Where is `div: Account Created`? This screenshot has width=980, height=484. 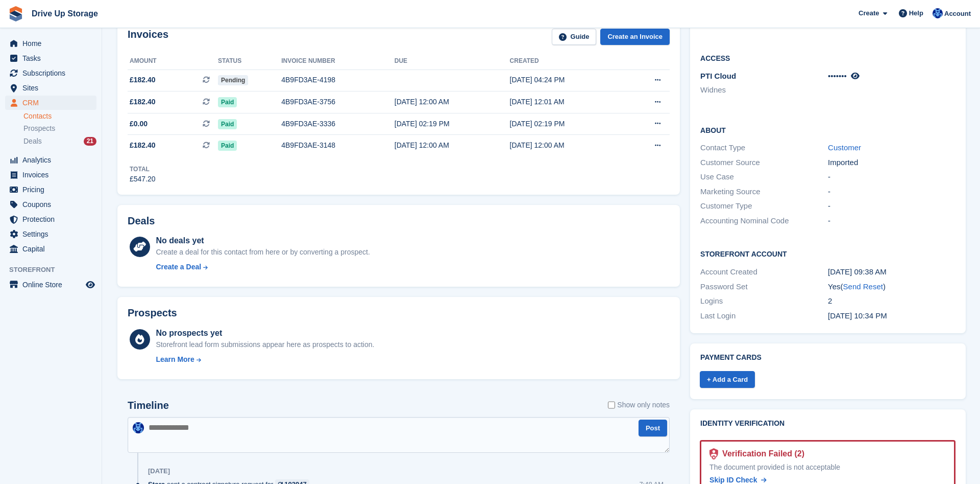
div: Account Created is located at coordinates (765, 271).